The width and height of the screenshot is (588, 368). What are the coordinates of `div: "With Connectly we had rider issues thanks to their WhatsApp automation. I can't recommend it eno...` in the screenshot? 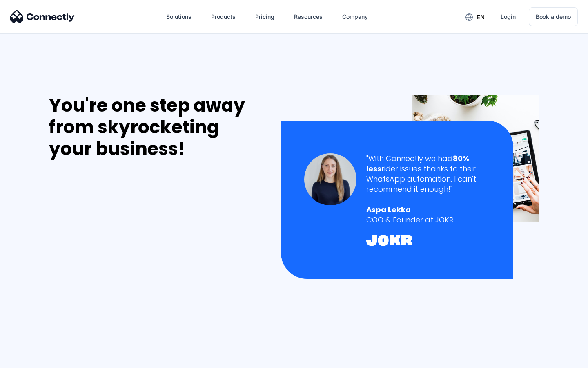 It's located at (428, 174).